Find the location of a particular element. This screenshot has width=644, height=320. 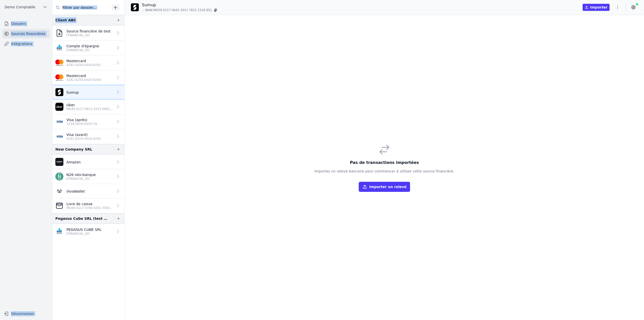

a: Livre de caisse MG60 0117 0700 6201 3583 9407 469 is located at coordinates (89, 205).